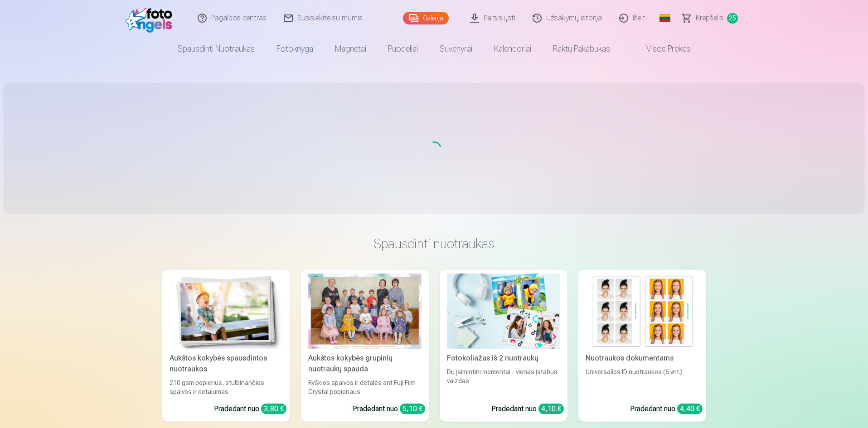 This screenshot has width=868, height=428. Describe the element at coordinates (661, 49) in the screenshot. I see `a: Visos prekės` at that location.